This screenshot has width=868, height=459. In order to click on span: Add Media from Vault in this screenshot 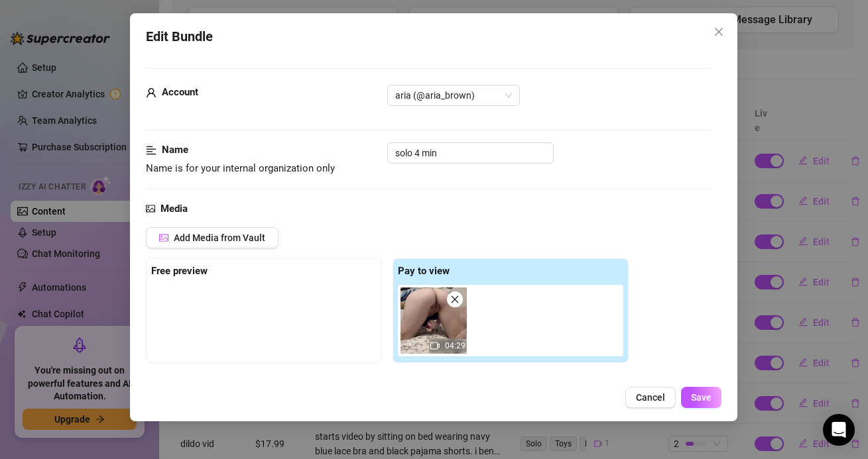, I will do `click(220, 238)`.